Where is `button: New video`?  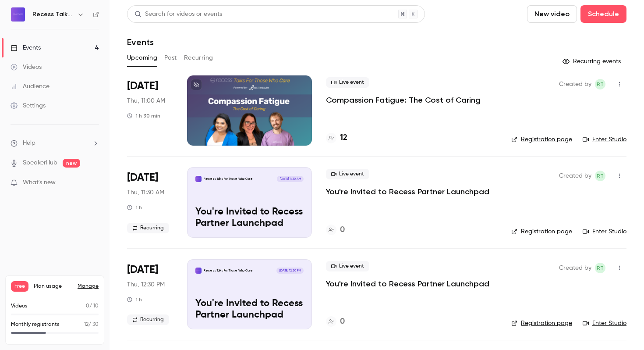
button: New video is located at coordinates (552, 14).